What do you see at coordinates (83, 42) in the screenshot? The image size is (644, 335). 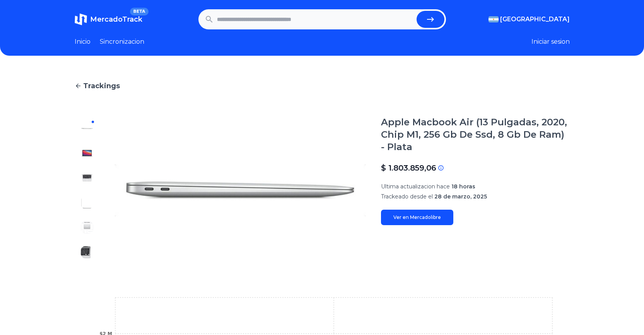 I see `a: Inicio` at bounding box center [83, 42].